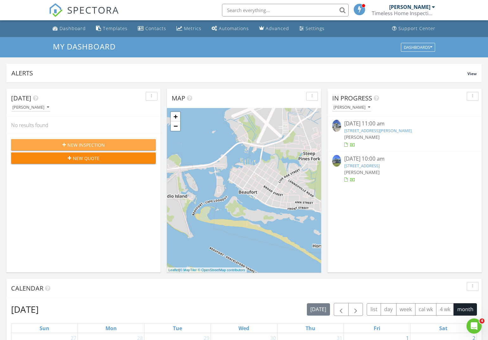 This screenshot has height=340, width=488. Describe the element at coordinates (234, 28) in the screenshot. I see `div: Automations` at that location.